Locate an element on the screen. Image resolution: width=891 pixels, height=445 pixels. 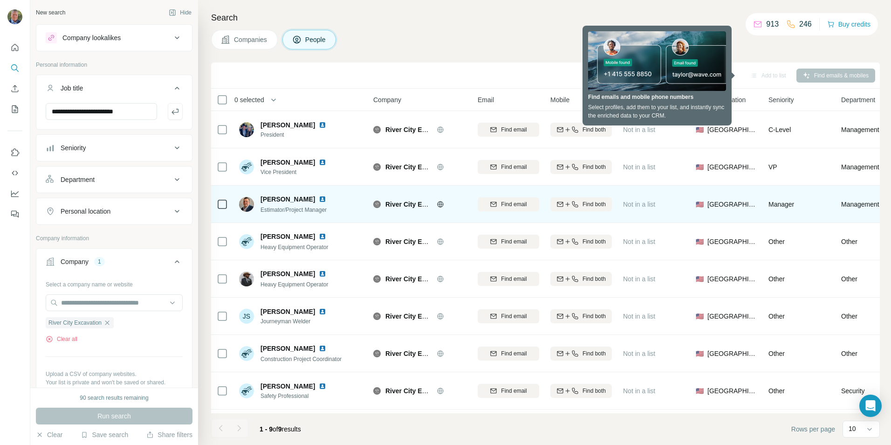
span: Rows per page is located at coordinates (813, 429).